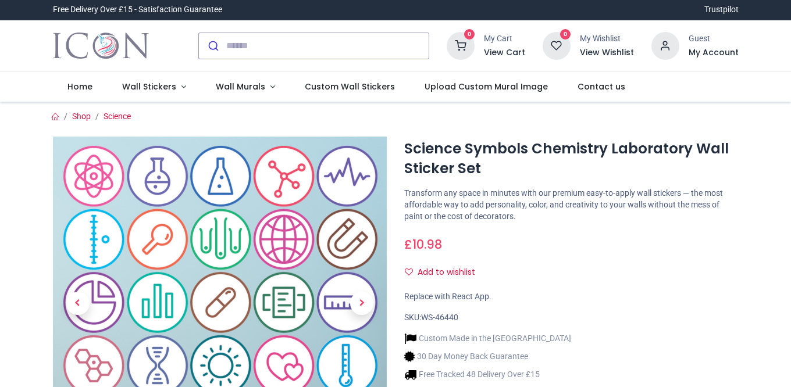 The image size is (791, 387). What do you see at coordinates (78, 304) in the screenshot?
I see `span: Previous` at bounding box center [78, 304].